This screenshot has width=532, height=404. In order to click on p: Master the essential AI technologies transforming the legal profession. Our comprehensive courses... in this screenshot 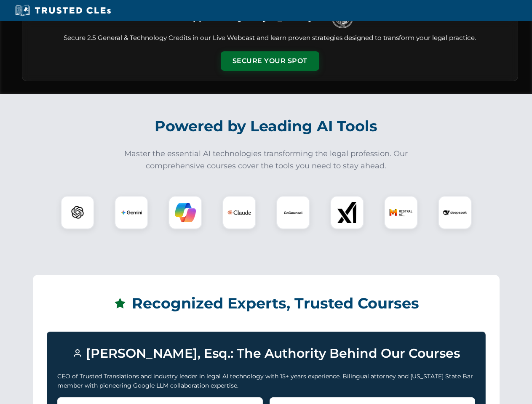, I will do `click(266, 160)`.